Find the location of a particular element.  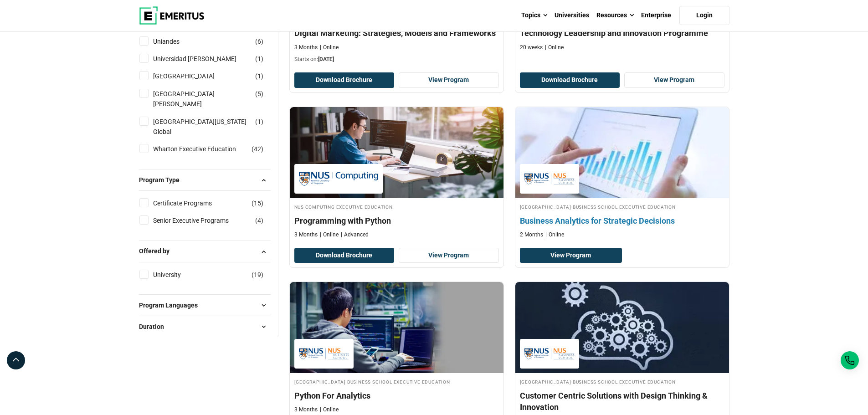

h4: Customer Centric Solutions with Design Thinking & Innovation is located at coordinates (622, 402).